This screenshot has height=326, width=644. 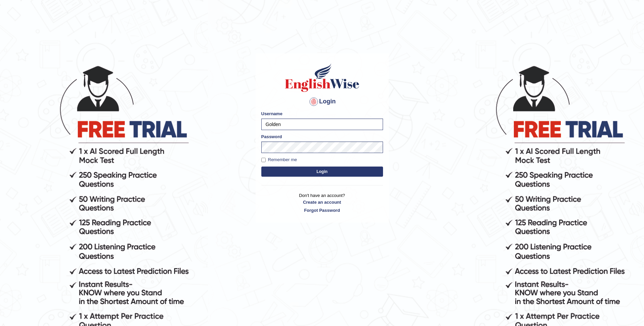 What do you see at coordinates (322, 203) in the screenshot?
I see `p: Don't have an account?` at bounding box center [322, 203].